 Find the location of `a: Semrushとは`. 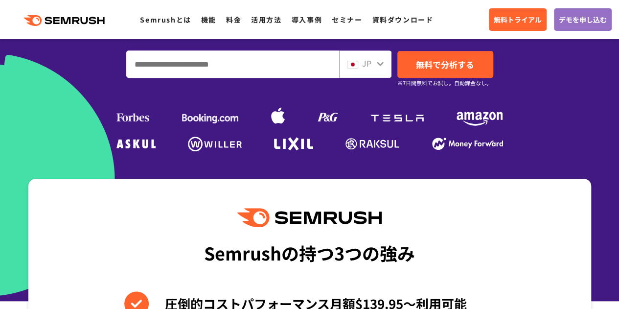

a: Semrushとは is located at coordinates (165, 20).